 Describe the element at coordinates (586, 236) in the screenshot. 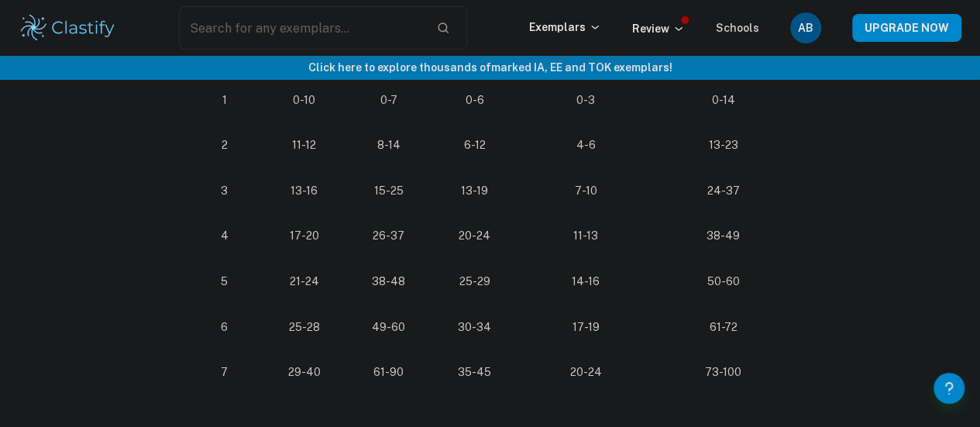

I see `p: 11-13` at that location.